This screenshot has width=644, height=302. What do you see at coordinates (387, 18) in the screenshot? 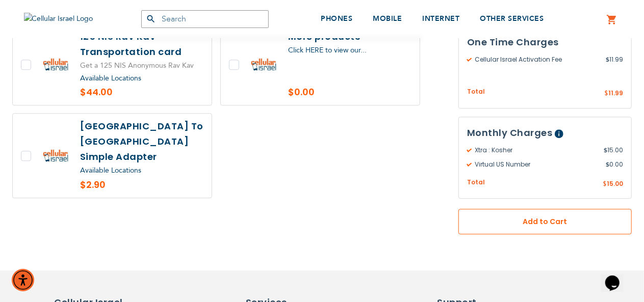
I see `span: MOBILE` at bounding box center [387, 18].